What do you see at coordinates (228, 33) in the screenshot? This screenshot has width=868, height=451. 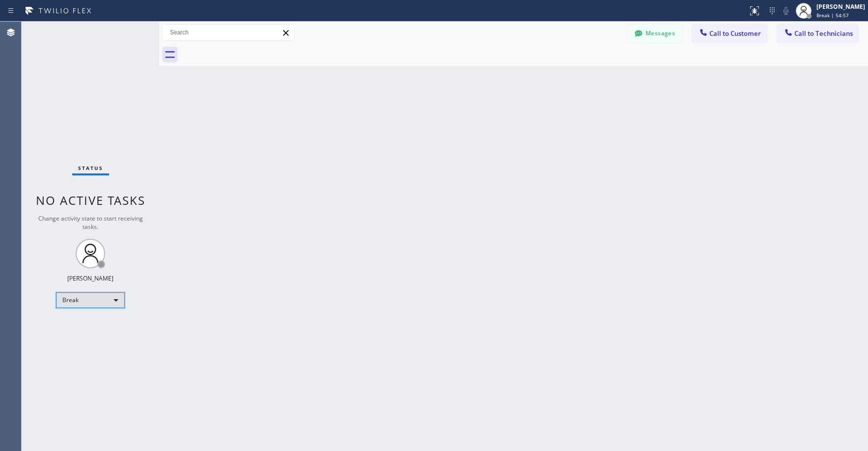 I see `input: Search` at bounding box center [228, 33].